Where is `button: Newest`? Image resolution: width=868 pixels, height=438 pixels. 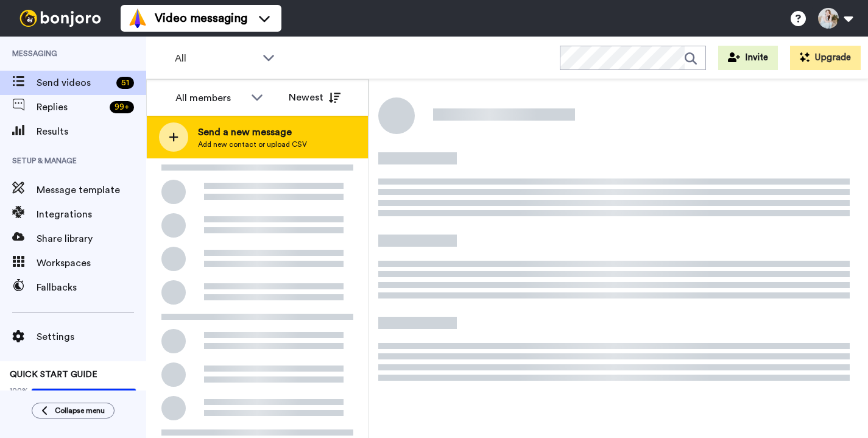 button: Newest is located at coordinates (314, 97).